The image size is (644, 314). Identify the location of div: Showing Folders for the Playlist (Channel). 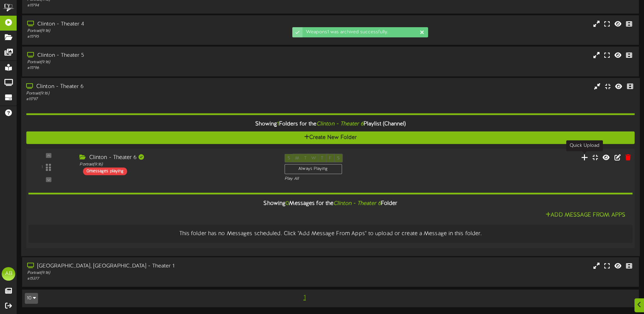
(330, 124).